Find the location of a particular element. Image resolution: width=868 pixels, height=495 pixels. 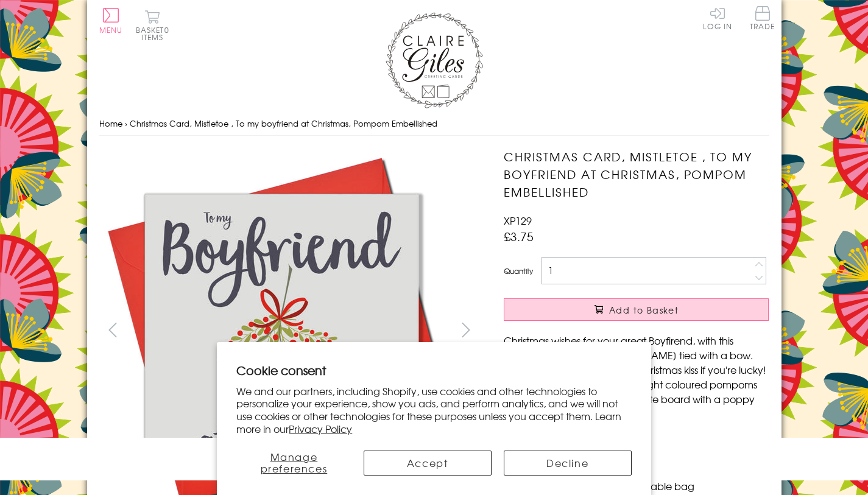

span: £3.75 is located at coordinates (518, 236).